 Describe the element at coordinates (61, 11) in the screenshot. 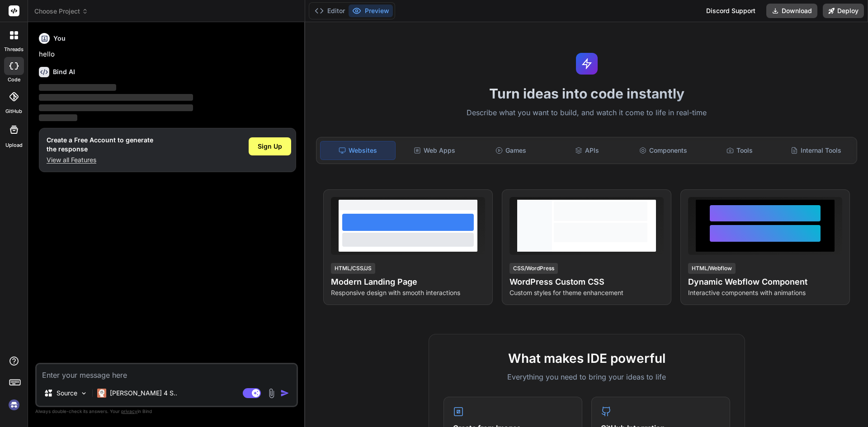

I see `span: Choose Project` at that location.